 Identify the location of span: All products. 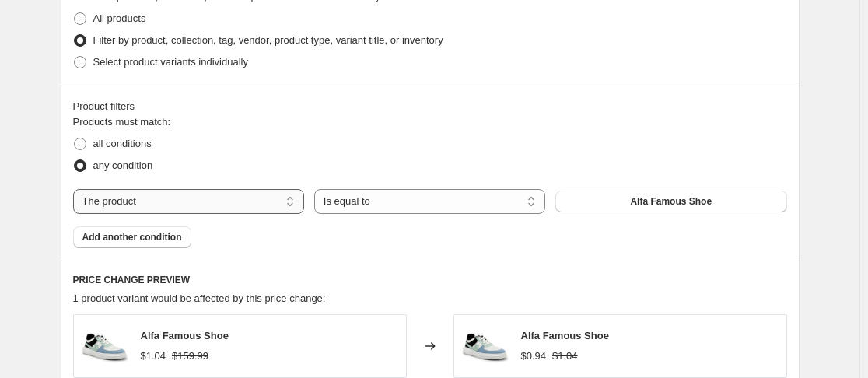
(120, 18).